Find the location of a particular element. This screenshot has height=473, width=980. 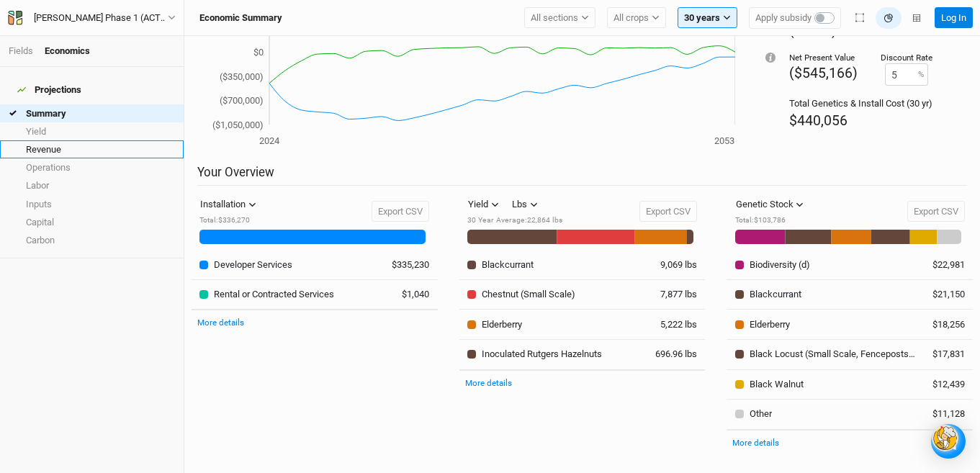

div: Inoculated Rutgers Hazelnuts is located at coordinates (541, 354).